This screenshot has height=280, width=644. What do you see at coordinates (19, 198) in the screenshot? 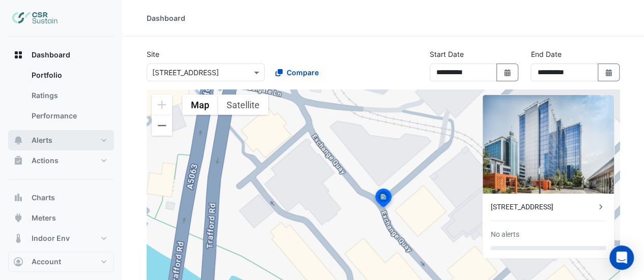
I see `app-icon: Charts` at bounding box center [19, 198].